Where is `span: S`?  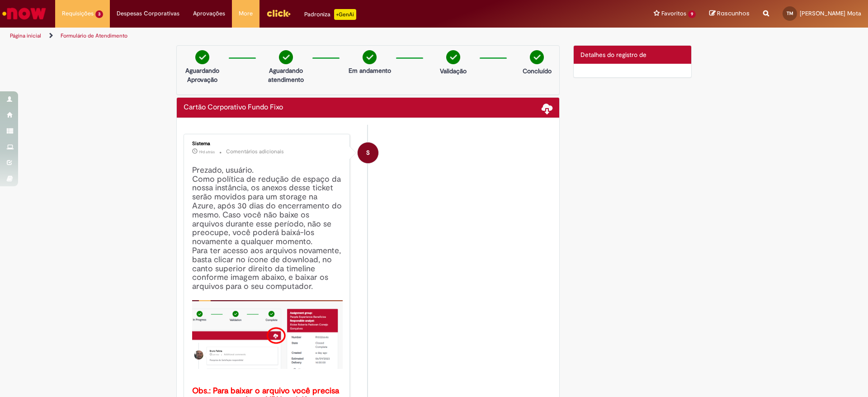
span: S is located at coordinates (368, 153).